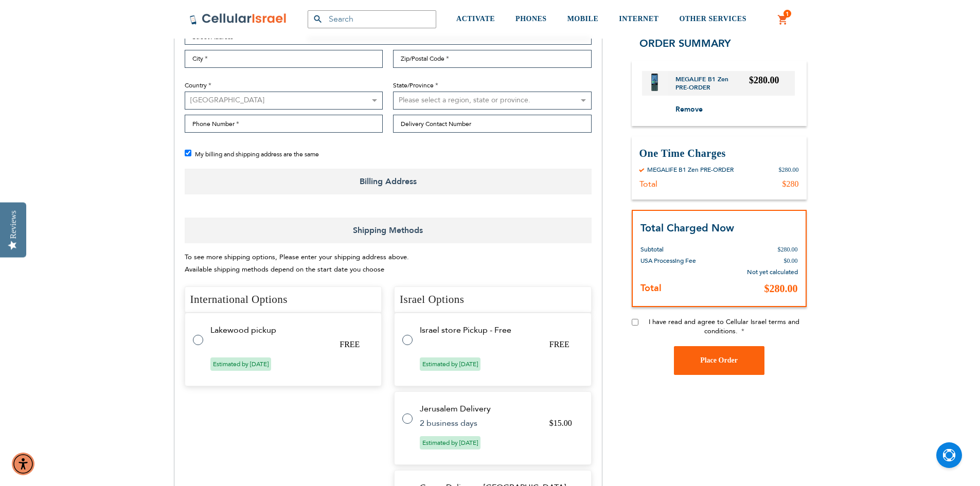  What do you see at coordinates (297, 264) in the screenshot?
I see `span: To see more shipping options, Please enter your shipping address above. Available shipping method...` at bounding box center [297, 264].